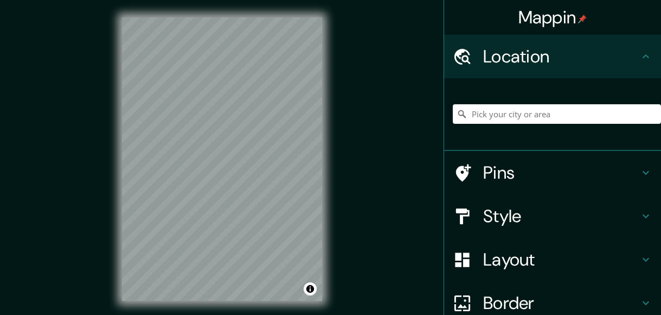 The height and width of the screenshot is (315, 661). Describe the element at coordinates (561, 259) in the screenshot. I see `h4: Layout` at that location.